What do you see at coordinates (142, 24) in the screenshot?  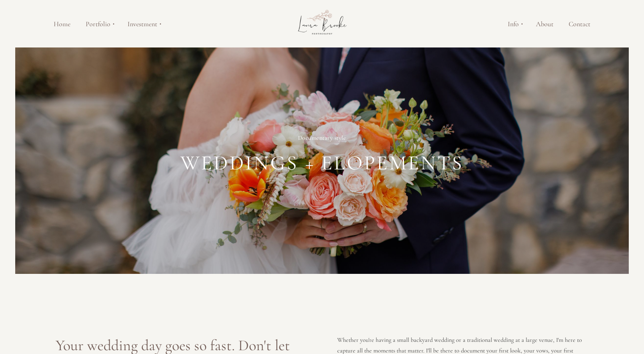 I see `span: Investment` at bounding box center [142, 24].